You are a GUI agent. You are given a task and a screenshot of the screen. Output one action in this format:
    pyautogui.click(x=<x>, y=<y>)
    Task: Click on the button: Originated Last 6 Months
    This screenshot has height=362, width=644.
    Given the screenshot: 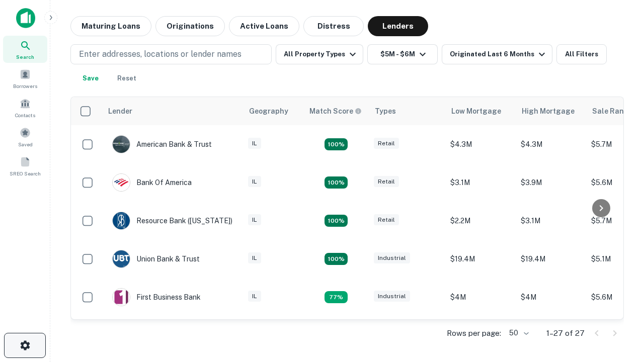 What is the action you would take?
    pyautogui.click(x=497, y=54)
    